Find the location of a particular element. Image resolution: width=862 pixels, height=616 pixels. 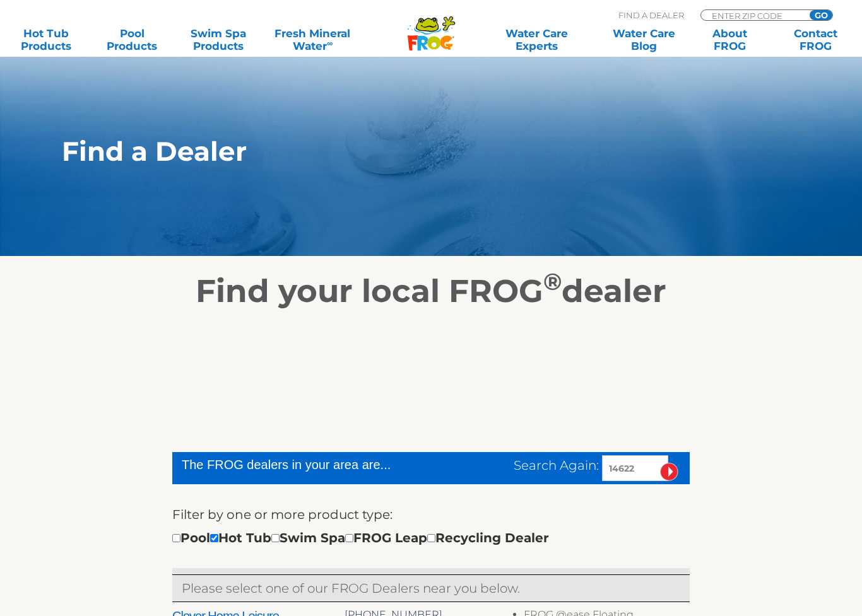

p: Please select one of our FROG Dealers near you below. is located at coordinates (431, 588).